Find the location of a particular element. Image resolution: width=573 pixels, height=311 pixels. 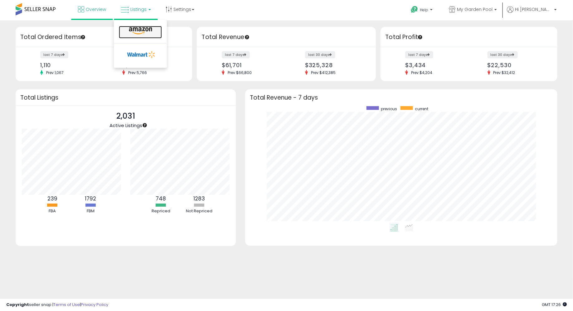

div: FBM is located at coordinates (91, 211).